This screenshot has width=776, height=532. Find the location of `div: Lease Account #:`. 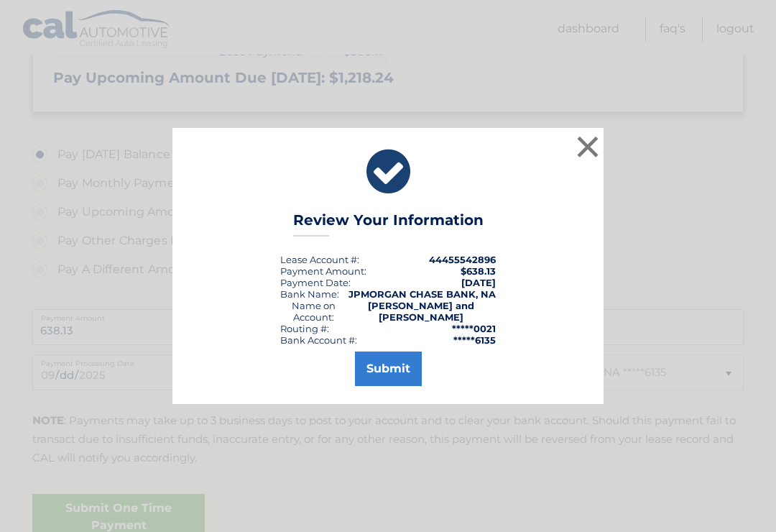

div: Lease Account #: is located at coordinates (320, 259).